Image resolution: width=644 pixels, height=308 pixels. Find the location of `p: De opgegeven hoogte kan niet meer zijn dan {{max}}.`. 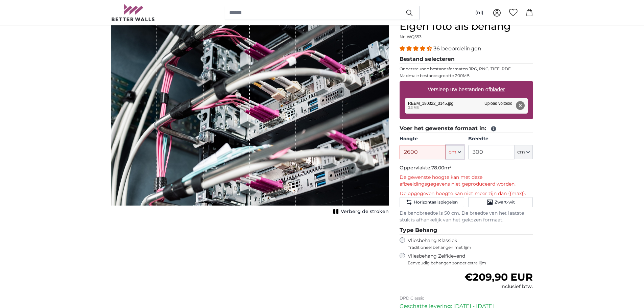

p: De opgegeven hoogte kan niet meer zijn dan {{max}}. is located at coordinates (466, 194).